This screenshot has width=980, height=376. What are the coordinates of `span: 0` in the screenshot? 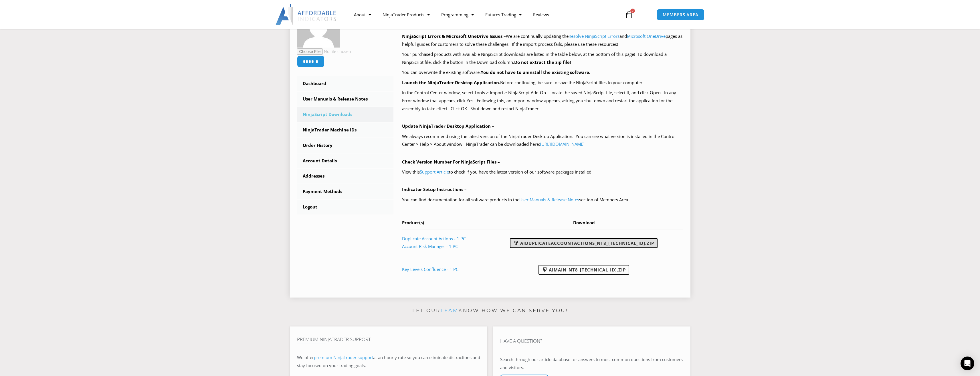 It's located at (633, 11).